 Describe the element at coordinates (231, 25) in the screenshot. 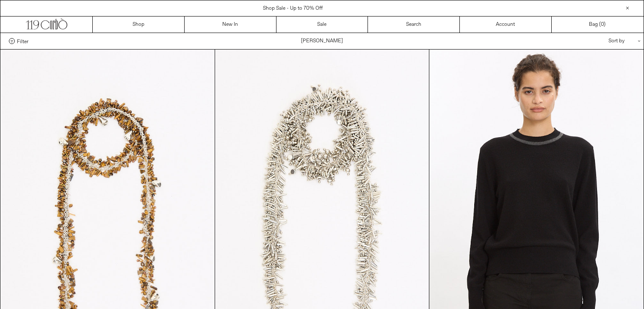

I see `a: New In` at that location.